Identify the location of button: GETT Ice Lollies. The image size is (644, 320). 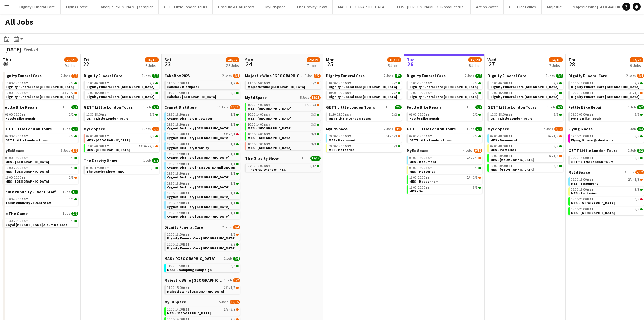
(523, 7).